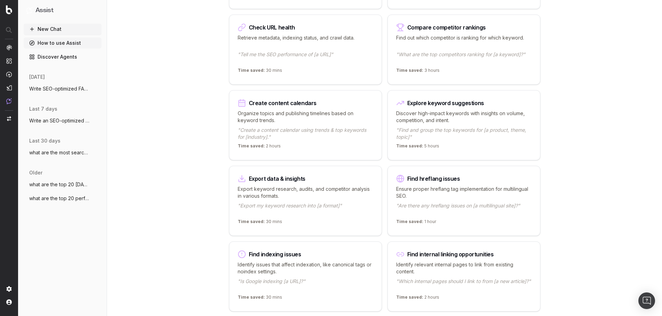 The image size is (662, 316). Describe the element at coordinates (445, 103) in the screenshot. I see `div: Explore keyword suggestions` at that location.